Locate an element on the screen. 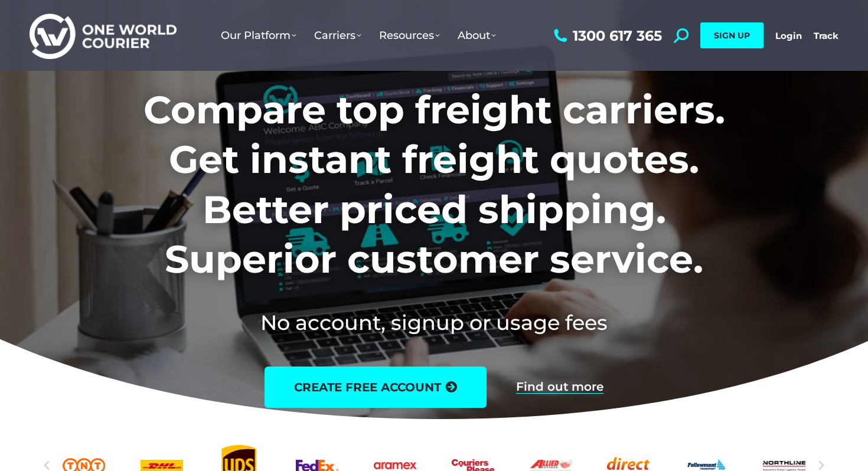  a: About is located at coordinates (477, 36).